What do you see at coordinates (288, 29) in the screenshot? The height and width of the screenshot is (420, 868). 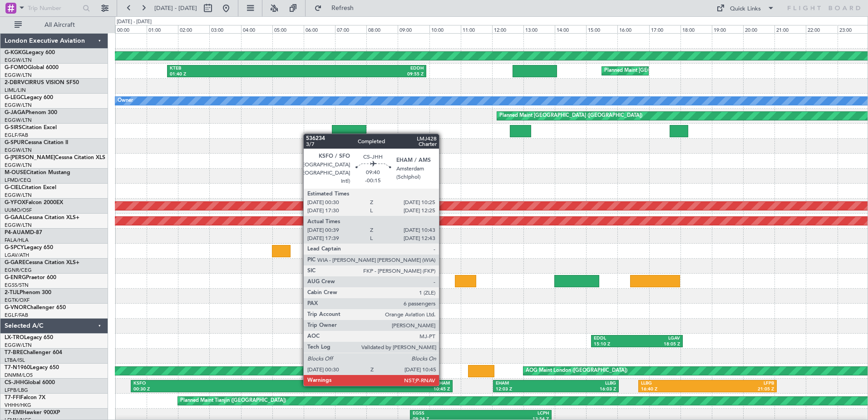 I see `div: 05:00` at bounding box center [288, 29].